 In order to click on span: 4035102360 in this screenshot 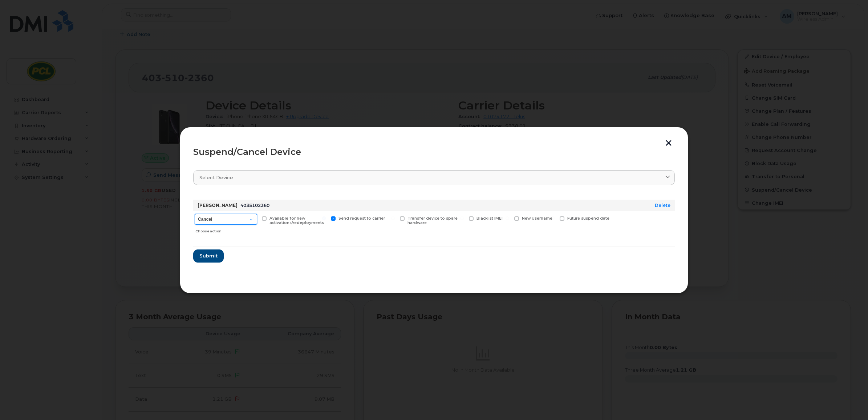, I will do `click(255, 205)`.